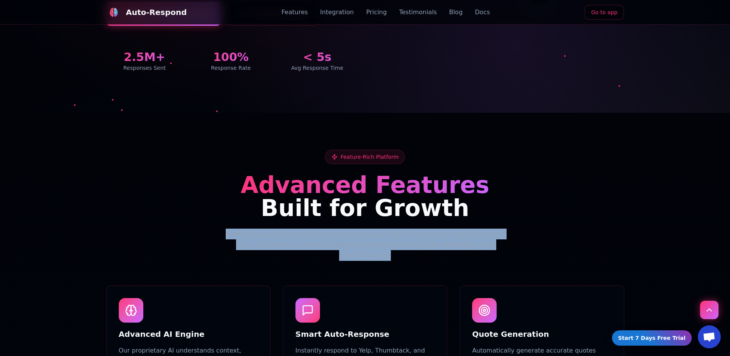  I want to click on span: Advanced Features, so click(365, 185).